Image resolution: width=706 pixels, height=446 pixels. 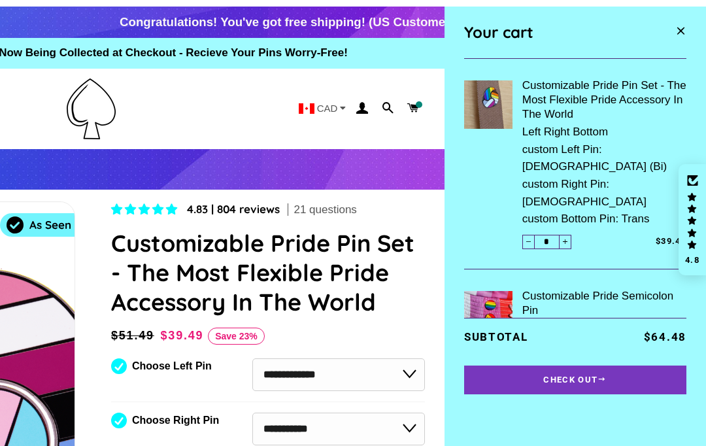 What do you see at coordinates (172, 359) in the screenshot?
I see `label: Choose Left Pin` at bounding box center [172, 359].